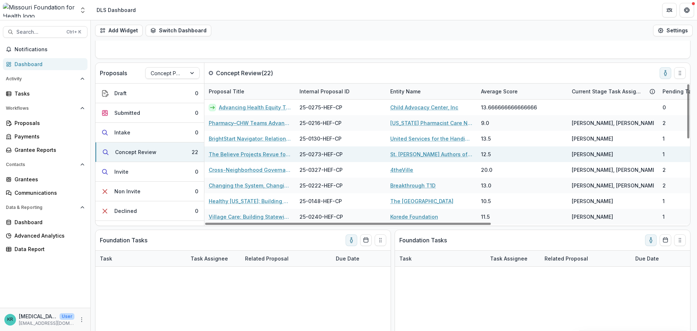  I want to click on button: Settings, so click(672, 30).